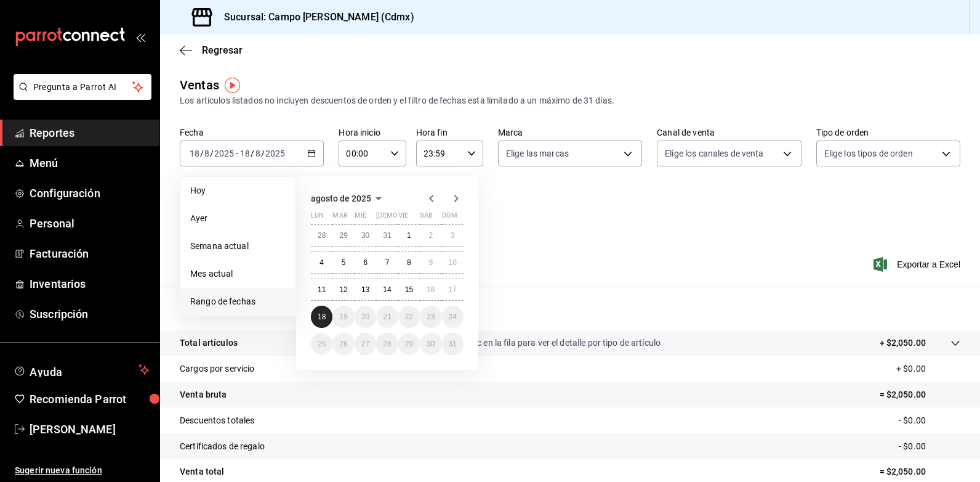  Describe the element at coordinates (869, 153) in the screenshot. I see `span: Elige los tipos de orden` at that location.